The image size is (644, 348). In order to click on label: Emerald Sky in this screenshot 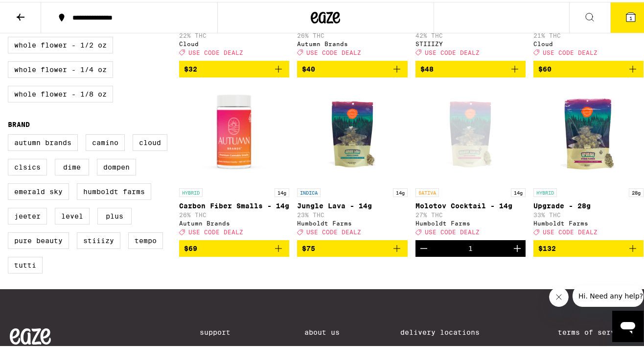, I will do `click(39, 190)`.